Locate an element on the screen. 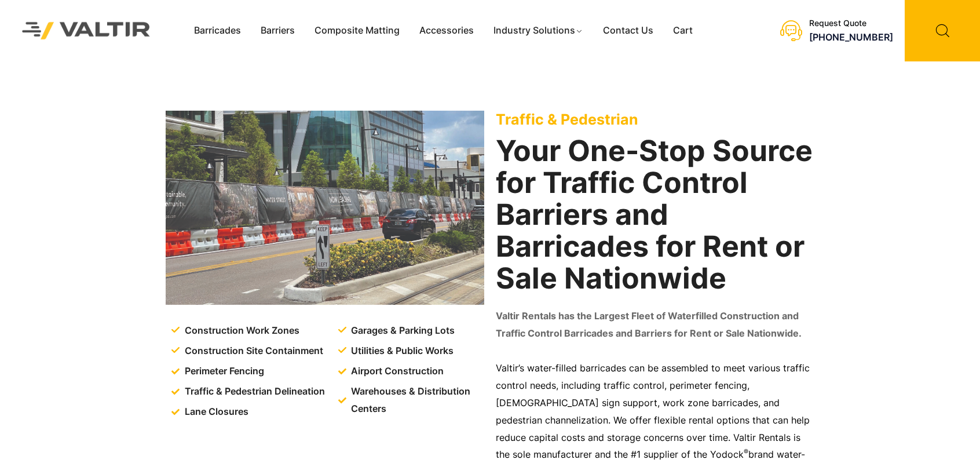 This screenshot has height=467, width=980. a: Composite Matting is located at coordinates (357, 31).